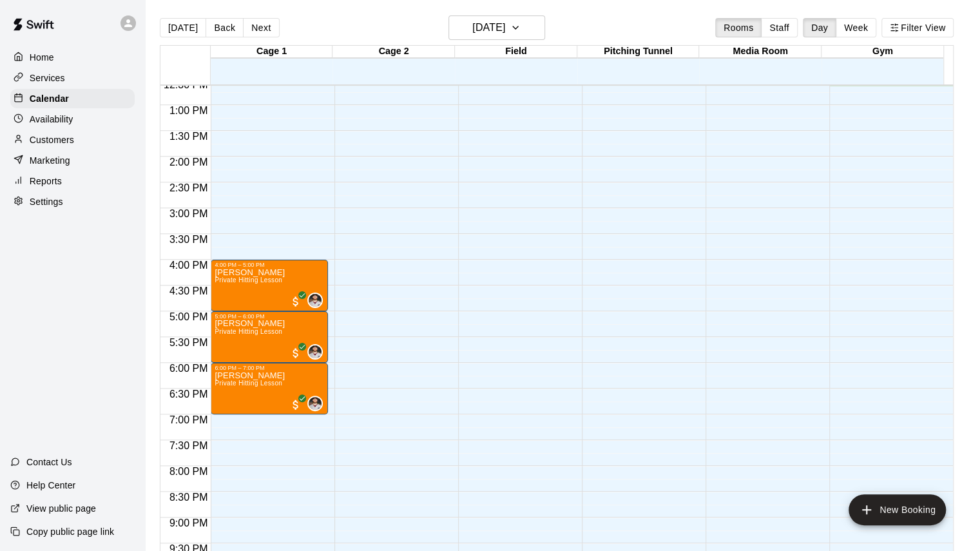 The height and width of the screenshot is (551, 980). I want to click on span: 1:00 PM, so click(189, 110).